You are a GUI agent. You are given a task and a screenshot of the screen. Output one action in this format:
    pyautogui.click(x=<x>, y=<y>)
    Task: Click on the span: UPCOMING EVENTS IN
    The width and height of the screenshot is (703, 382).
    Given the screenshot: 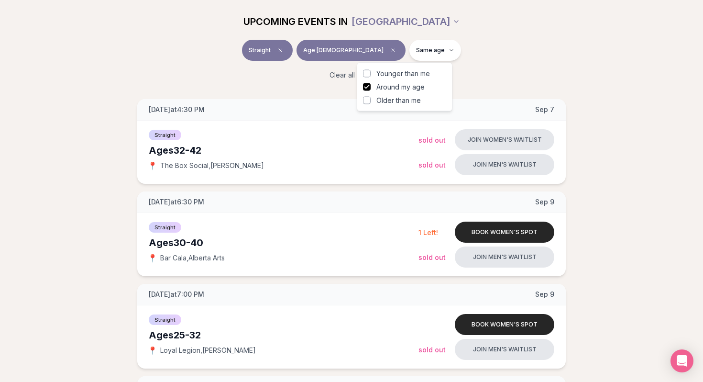 What is the action you would take?
    pyautogui.click(x=296, y=22)
    